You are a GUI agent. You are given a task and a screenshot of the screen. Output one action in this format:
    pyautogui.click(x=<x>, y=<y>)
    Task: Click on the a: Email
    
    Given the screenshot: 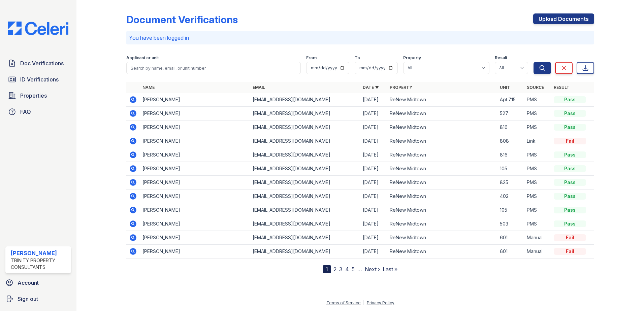 What is the action you would take?
    pyautogui.click(x=259, y=87)
    